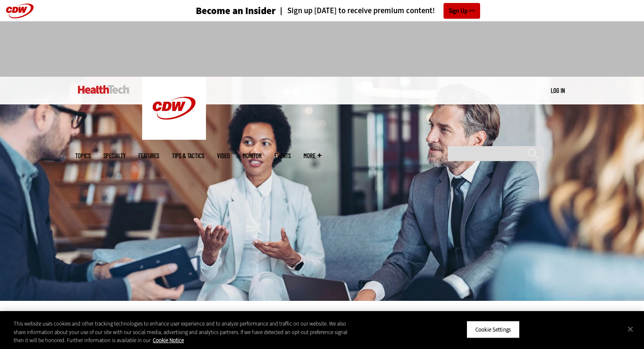 Image resolution: width=644 pixels, height=349 pixels. What do you see at coordinates (236, 10) in the screenshot?
I see `h3: Become an Insider` at bounding box center [236, 10].